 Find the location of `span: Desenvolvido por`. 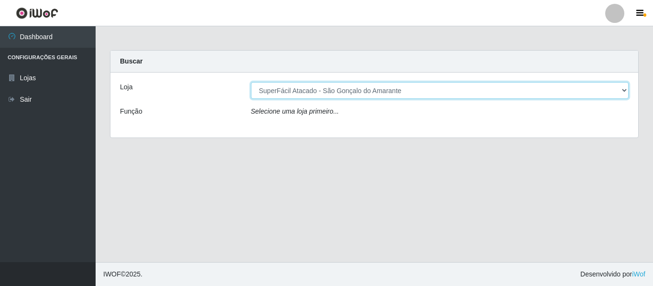

span: Desenvolvido por is located at coordinates (613, 275).